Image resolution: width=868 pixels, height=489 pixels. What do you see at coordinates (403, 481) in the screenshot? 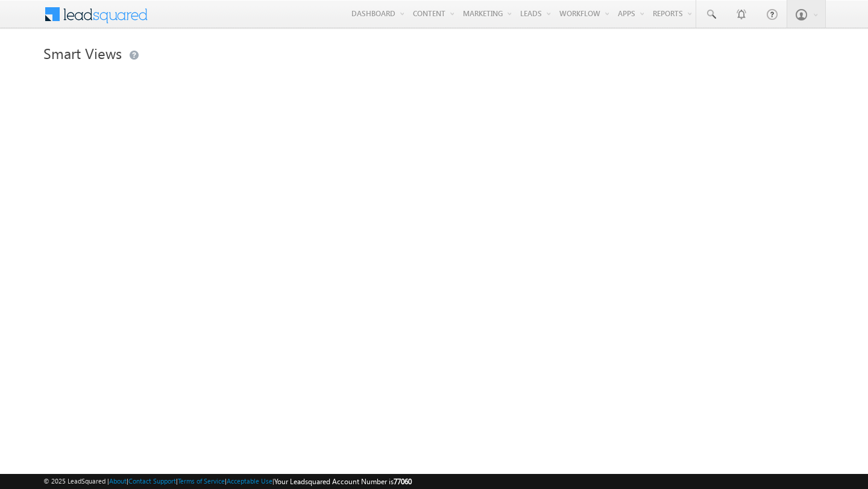
I see `span: 77060` at bounding box center [403, 481].